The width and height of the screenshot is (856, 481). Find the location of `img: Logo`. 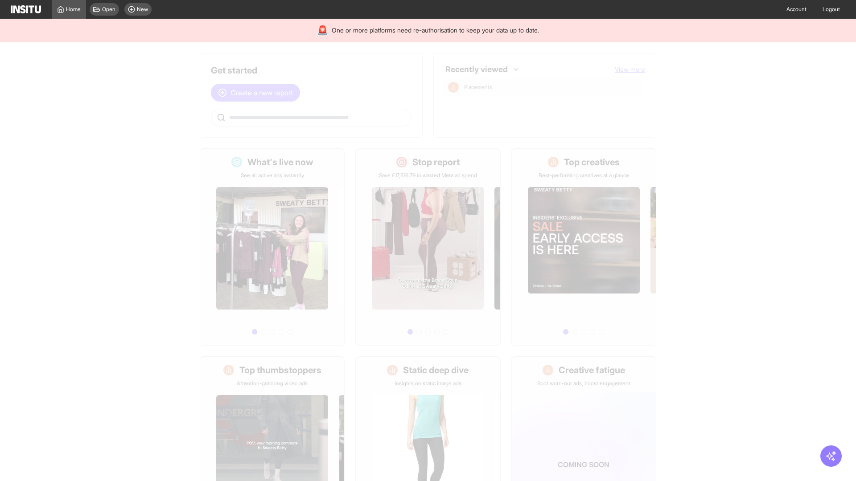

img: Logo is located at coordinates (26, 9).